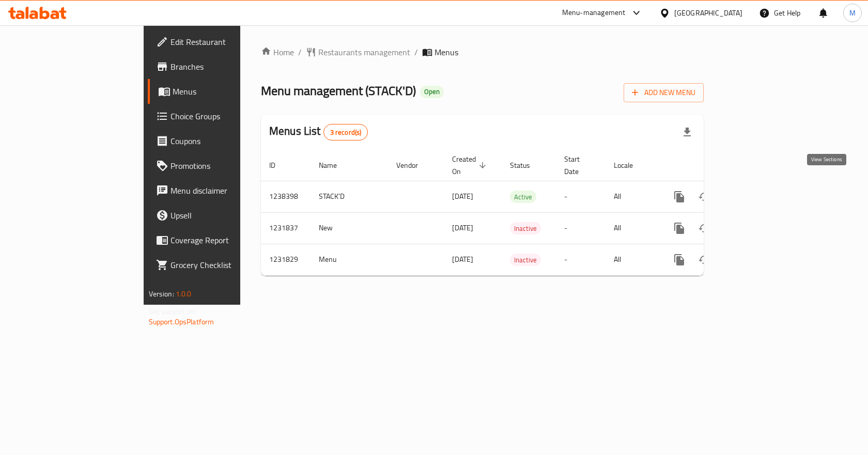 The image size is (868, 455). Describe the element at coordinates (432, 91) in the screenshot. I see `span: Open` at that location.